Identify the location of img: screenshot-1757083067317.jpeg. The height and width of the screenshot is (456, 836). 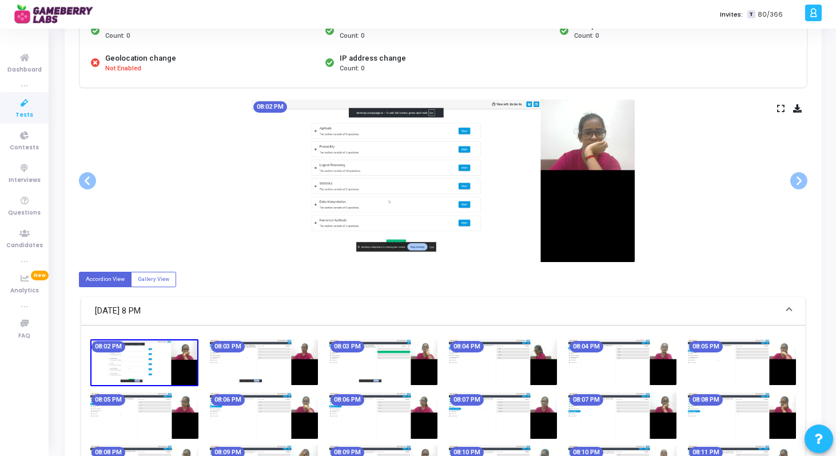
(622, 415).